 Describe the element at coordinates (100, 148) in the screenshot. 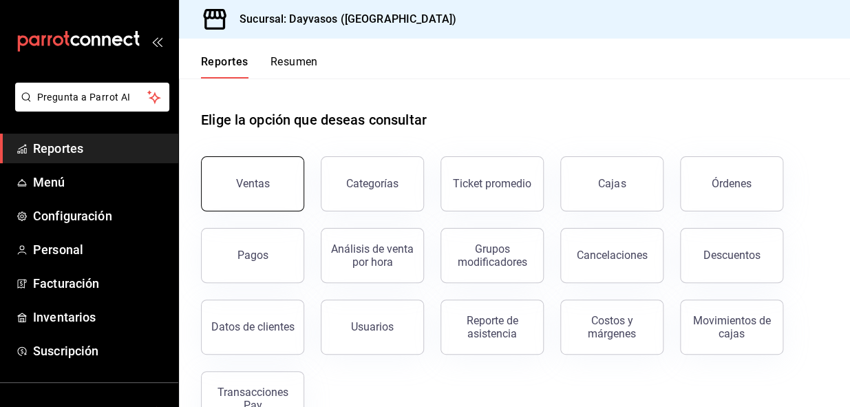

I see `span: Reportes` at that location.